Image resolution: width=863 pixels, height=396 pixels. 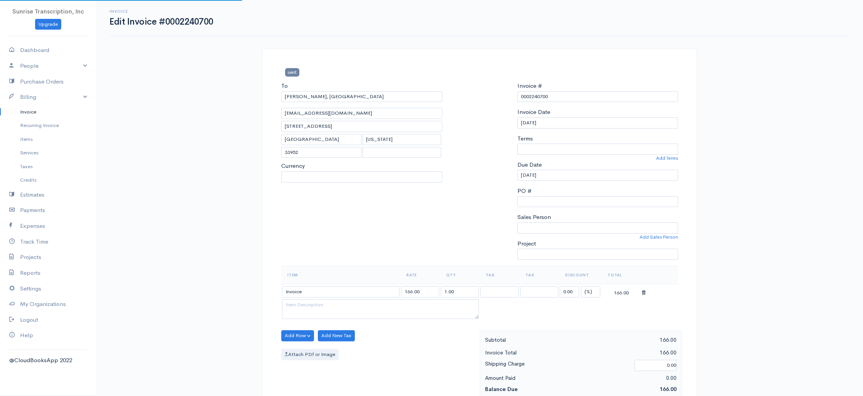 I want to click on input: Item Name, so click(x=341, y=292).